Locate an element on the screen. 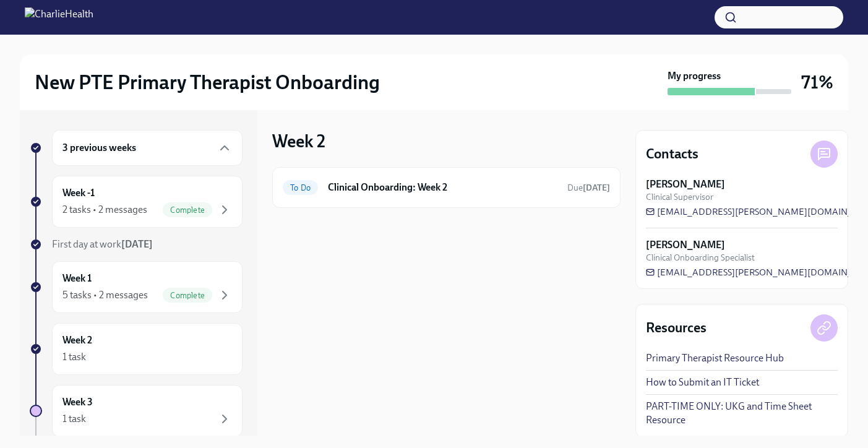  h6: Week 2 is located at coordinates (78, 341).